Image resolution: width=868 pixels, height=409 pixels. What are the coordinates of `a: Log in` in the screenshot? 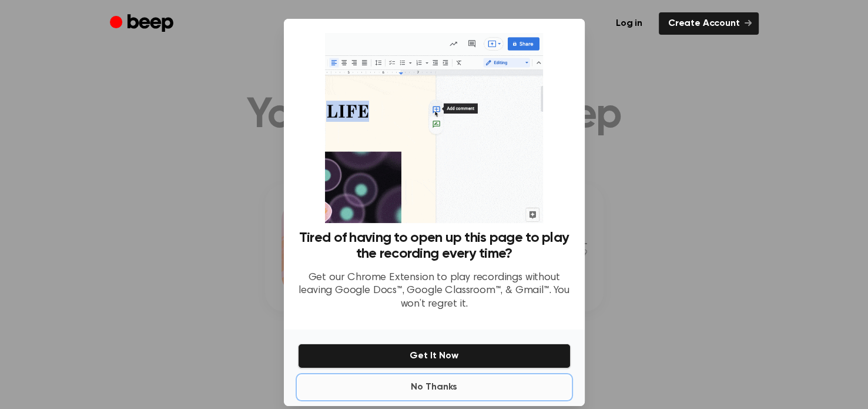 It's located at (628, 23).